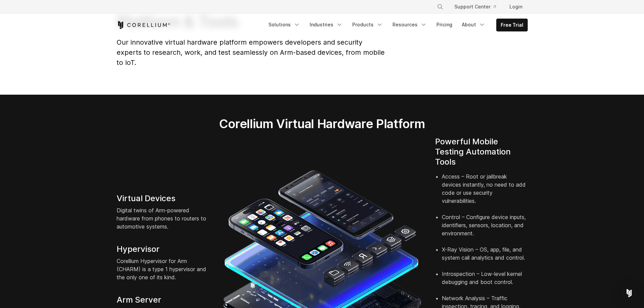 The image size is (644, 308). What do you see at coordinates (475, 7) in the screenshot?
I see `a: Support Center` at bounding box center [475, 7].